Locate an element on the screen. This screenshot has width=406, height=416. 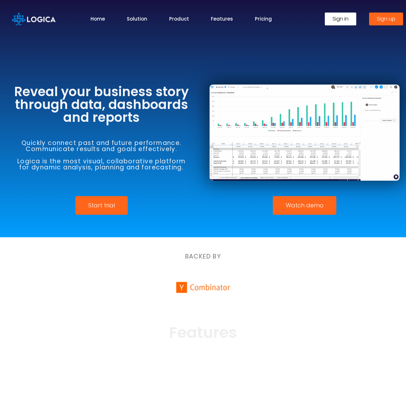
h6: BACKED BY is located at coordinates (203, 256).